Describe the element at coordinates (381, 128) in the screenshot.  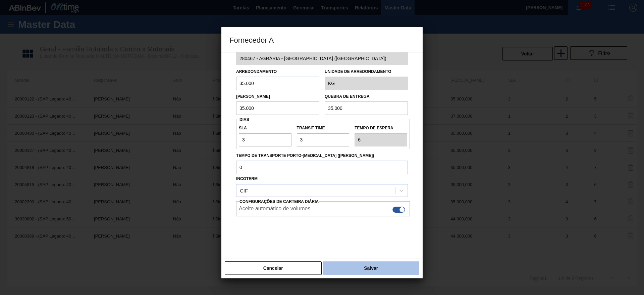
I see `label: Tempo de espera` at that location.